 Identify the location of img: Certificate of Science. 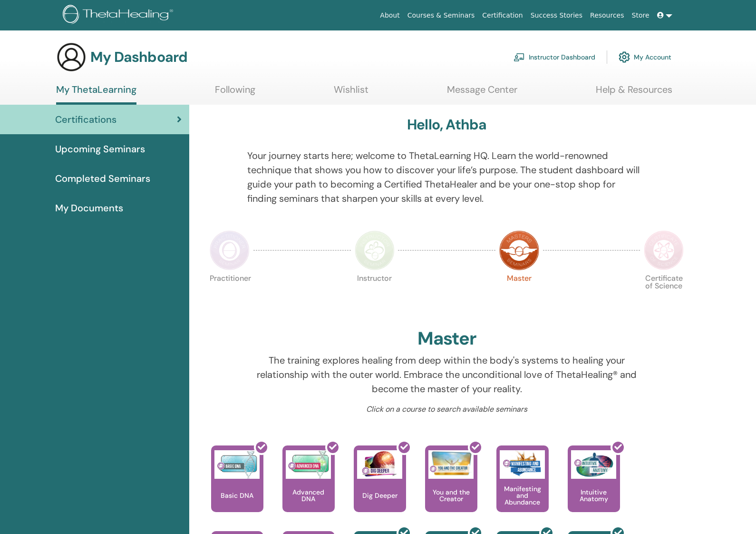
(664, 251).